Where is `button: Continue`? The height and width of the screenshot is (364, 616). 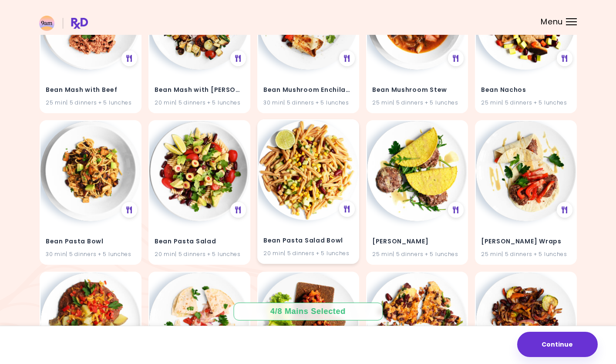 button: Continue is located at coordinates (557, 344).